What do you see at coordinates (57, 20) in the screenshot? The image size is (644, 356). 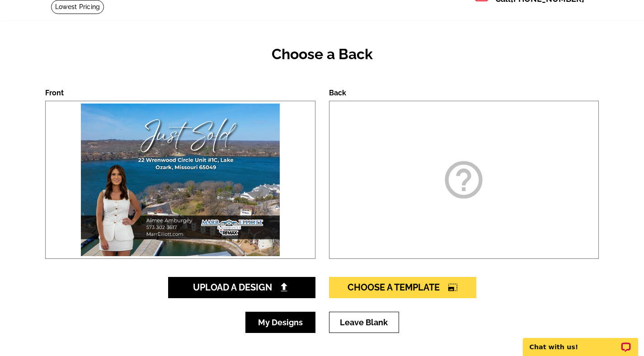 I see `p: Chat with us!` at bounding box center [57, 20].